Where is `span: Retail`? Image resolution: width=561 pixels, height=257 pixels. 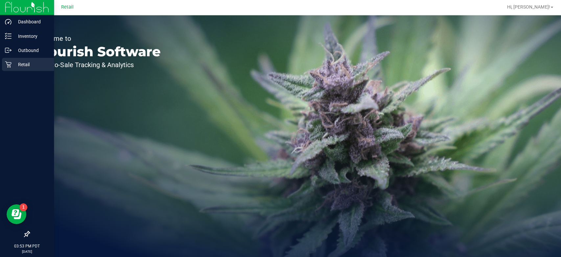
span: Retail is located at coordinates (67, 8).